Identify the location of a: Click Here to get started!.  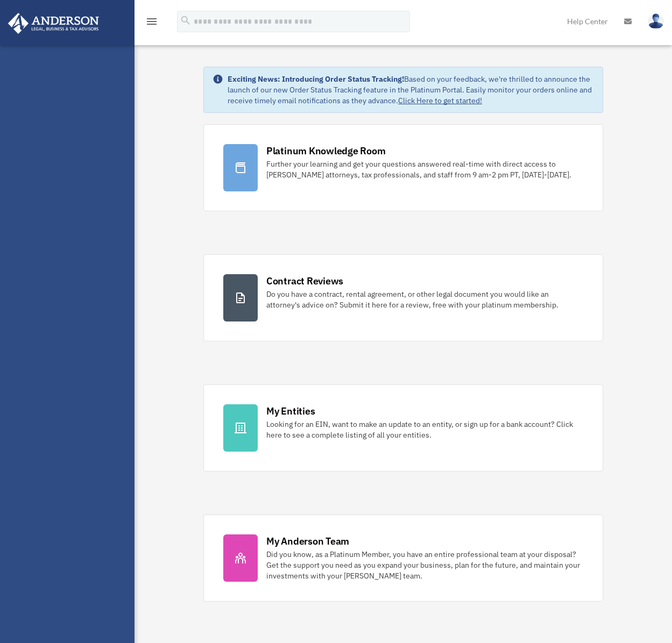
(440, 100).